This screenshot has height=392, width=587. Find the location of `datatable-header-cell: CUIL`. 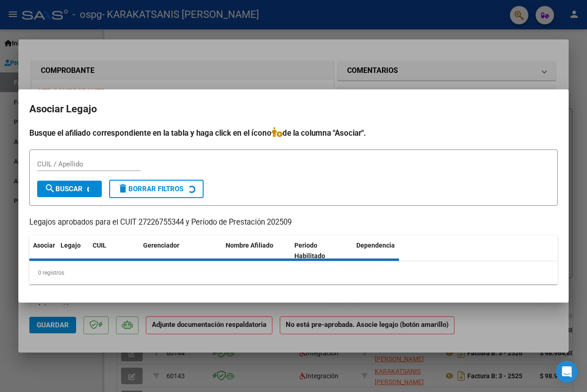

datatable-header-cell: CUIL is located at coordinates (114, 251).